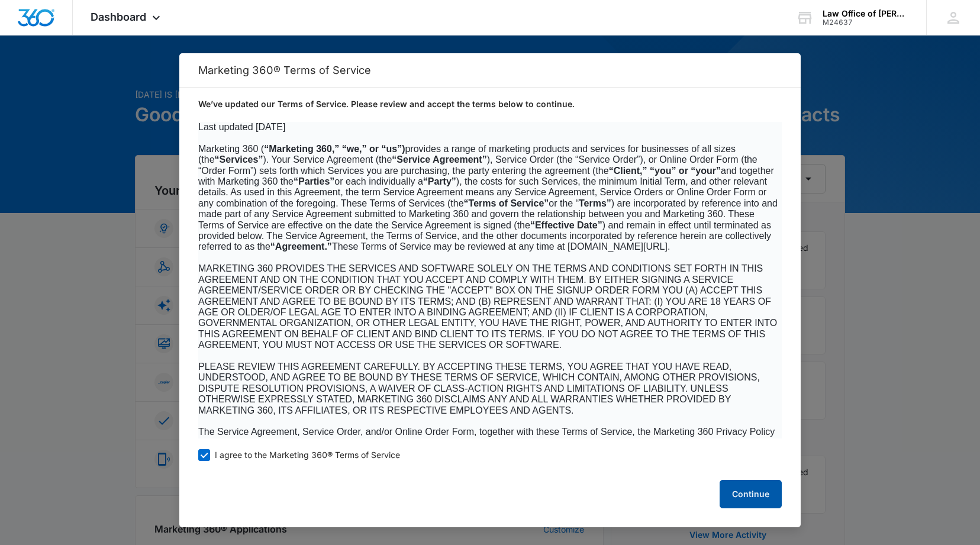 The image size is (980, 545). What do you see at coordinates (314, 181) in the screenshot?
I see `b: “Parties”` at bounding box center [314, 181].